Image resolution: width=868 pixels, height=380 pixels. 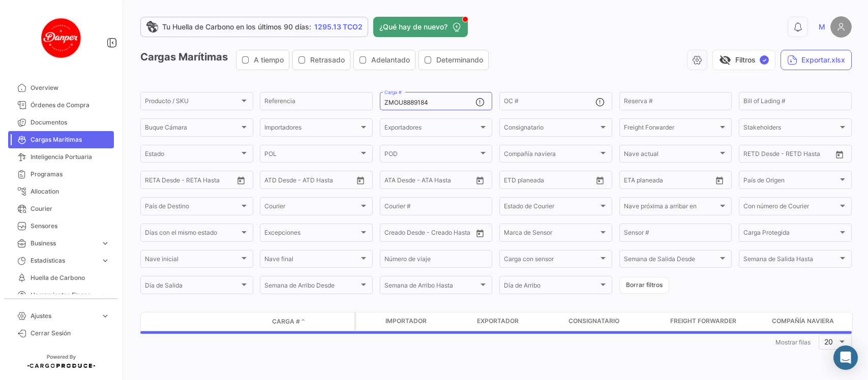 What do you see at coordinates (816, 60) in the screenshot?
I see `button: Exportar.xlsx` at bounding box center [816, 60].